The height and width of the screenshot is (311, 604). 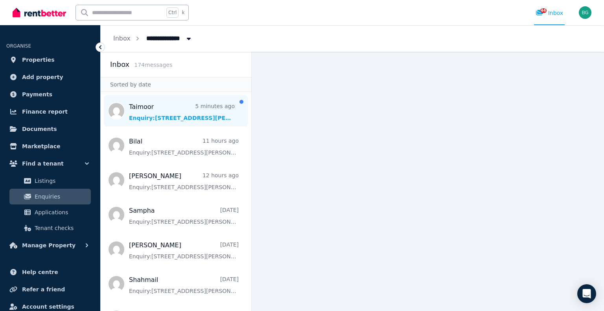 What do you see at coordinates (122, 38) in the screenshot?
I see `a: Inbox` at bounding box center [122, 38].